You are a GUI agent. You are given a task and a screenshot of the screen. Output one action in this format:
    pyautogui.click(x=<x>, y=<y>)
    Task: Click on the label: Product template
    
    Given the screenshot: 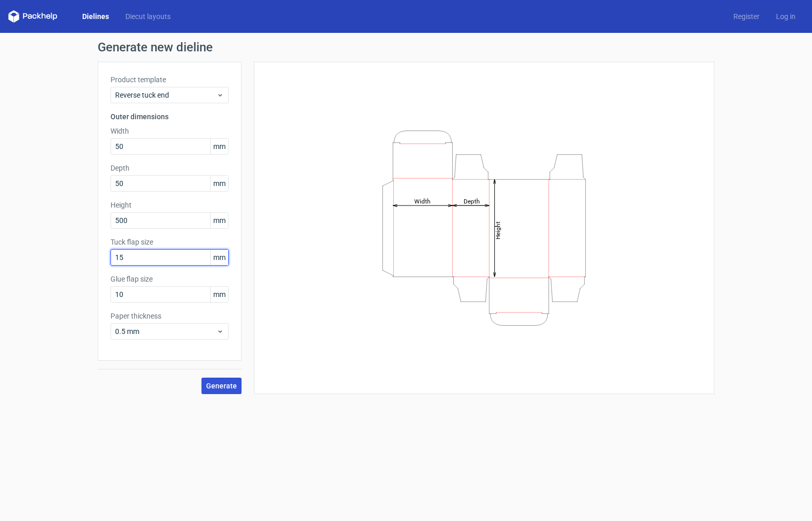 What is the action you would take?
    pyautogui.click(x=170, y=79)
    